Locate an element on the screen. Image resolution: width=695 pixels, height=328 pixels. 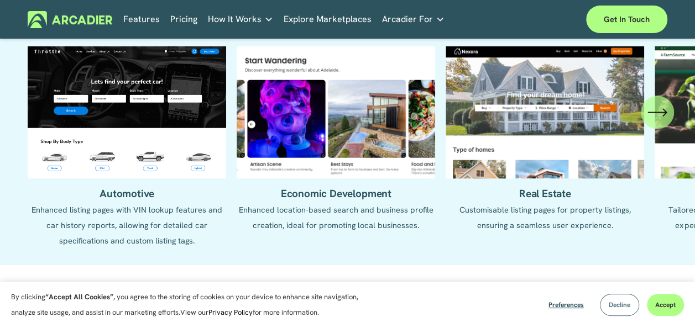
button: Preferences is located at coordinates (566, 305).